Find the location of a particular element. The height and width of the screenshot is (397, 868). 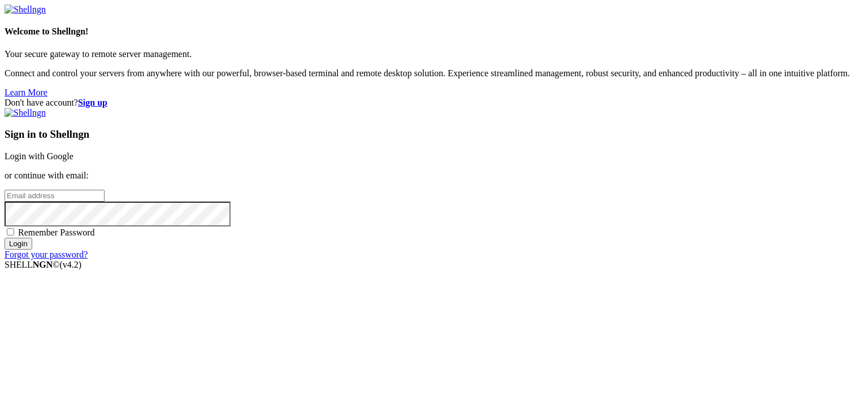

input: Remember Password is located at coordinates (10, 231).